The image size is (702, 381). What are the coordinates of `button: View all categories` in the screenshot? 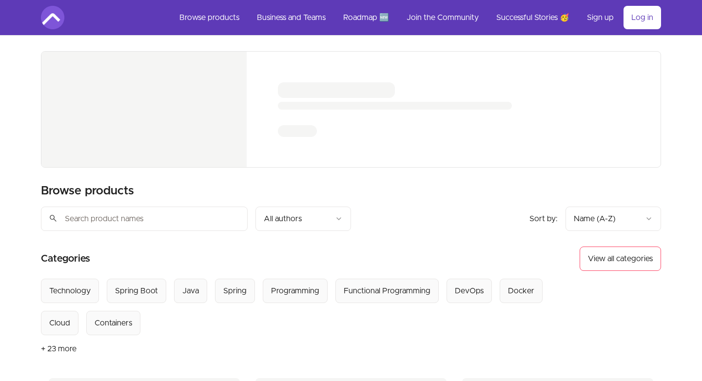 It's located at (620, 259).